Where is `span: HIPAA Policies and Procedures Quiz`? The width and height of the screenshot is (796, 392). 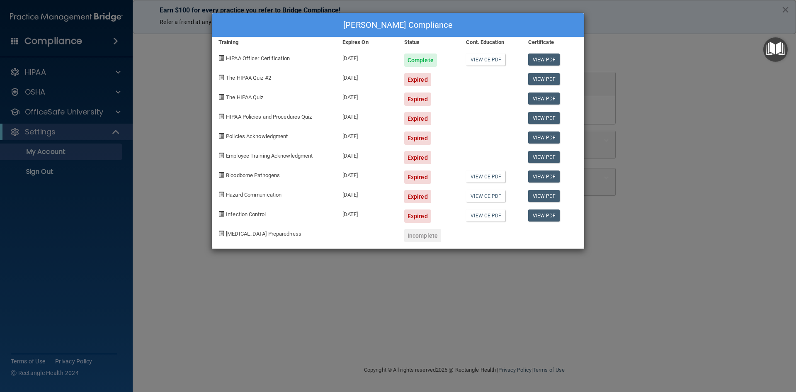
span: HIPAA Policies and Procedures Quiz is located at coordinates (268, 116).